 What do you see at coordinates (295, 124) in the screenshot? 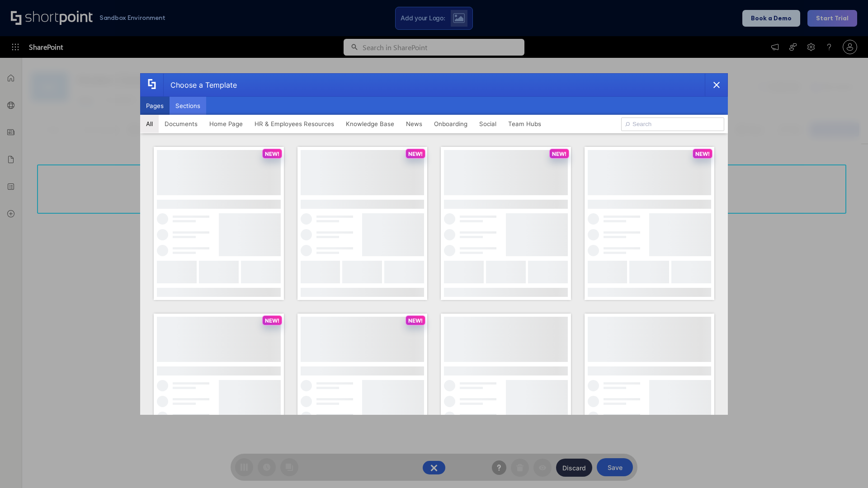
I see `button: HR & Employees Resources` at bounding box center [295, 124].